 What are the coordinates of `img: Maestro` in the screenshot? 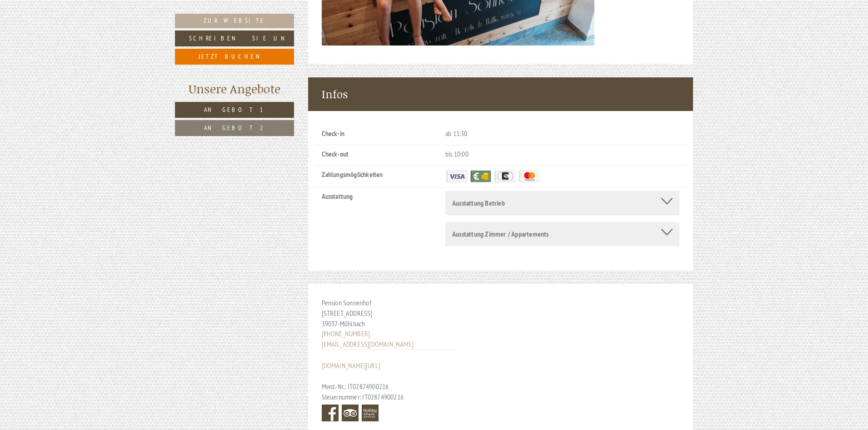 It's located at (530, 176).